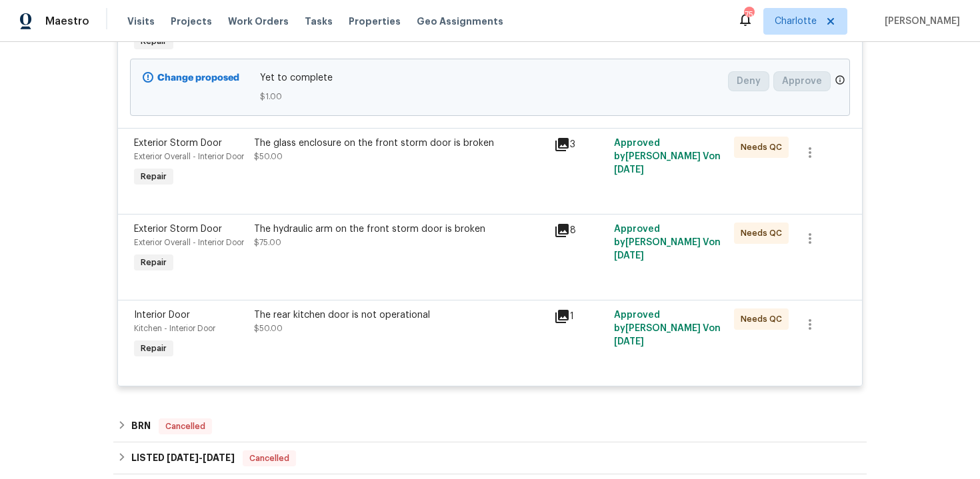 The height and width of the screenshot is (479, 980). Describe the element at coordinates (400, 315) in the screenshot. I see `div: The rear kitchen door is not operational` at that location.